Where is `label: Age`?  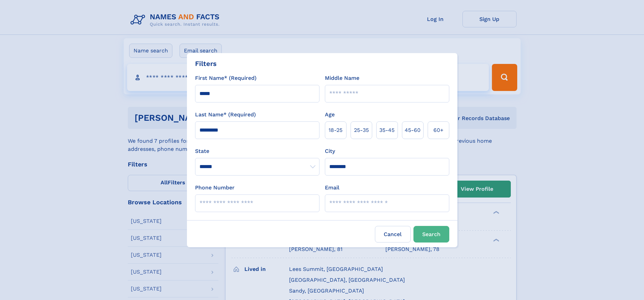
label: Age is located at coordinates (330, 115).